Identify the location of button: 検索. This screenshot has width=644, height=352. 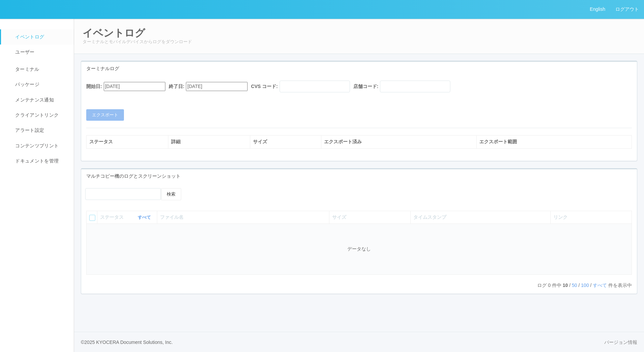
(171, 194).